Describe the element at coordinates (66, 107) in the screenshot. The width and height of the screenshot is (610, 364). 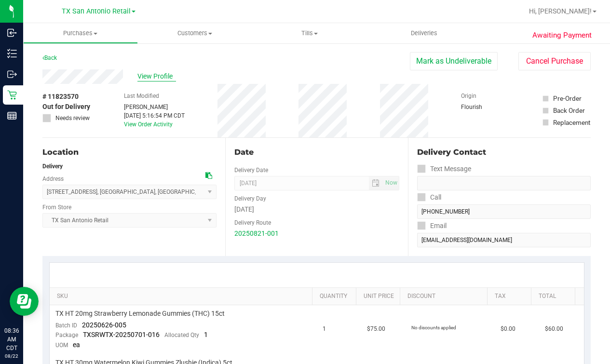
I see `span: Out for Delivery` at that location.